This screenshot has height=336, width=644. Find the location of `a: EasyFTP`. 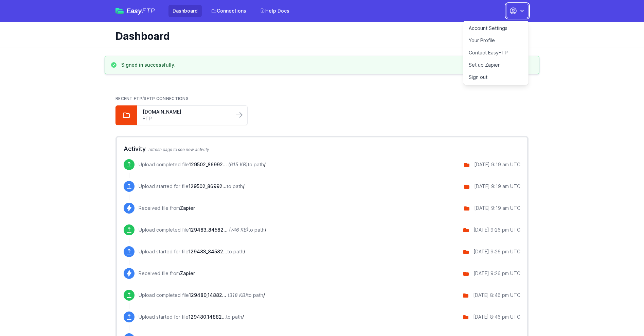

a: EasyFTP is located at coordinates (135, 11).